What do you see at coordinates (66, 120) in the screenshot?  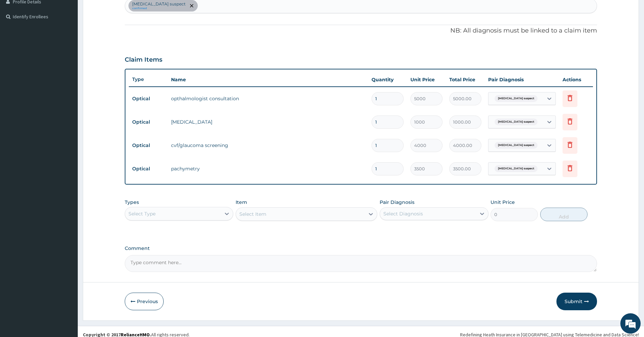 I see `span: We're online!` at bounding box center [66, 120].